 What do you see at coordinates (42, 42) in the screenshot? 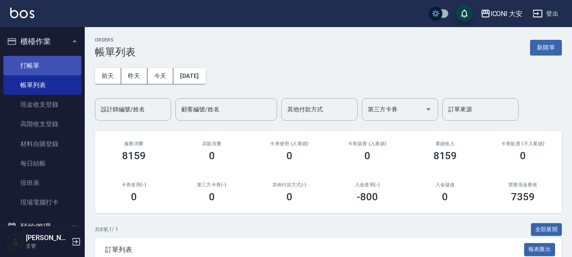
I see `button: 櫃檯作業` at bounding box center [42, 42].